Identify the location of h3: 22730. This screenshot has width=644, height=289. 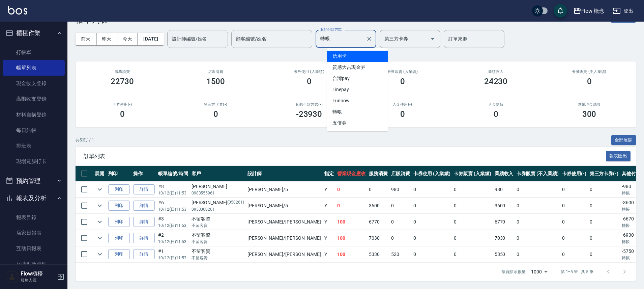
(123, 81).